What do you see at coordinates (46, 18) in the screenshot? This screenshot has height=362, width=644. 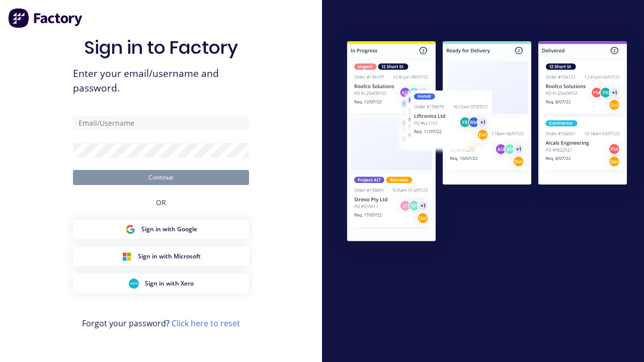 I see `img: Factory` at bounding box center [46, 18].